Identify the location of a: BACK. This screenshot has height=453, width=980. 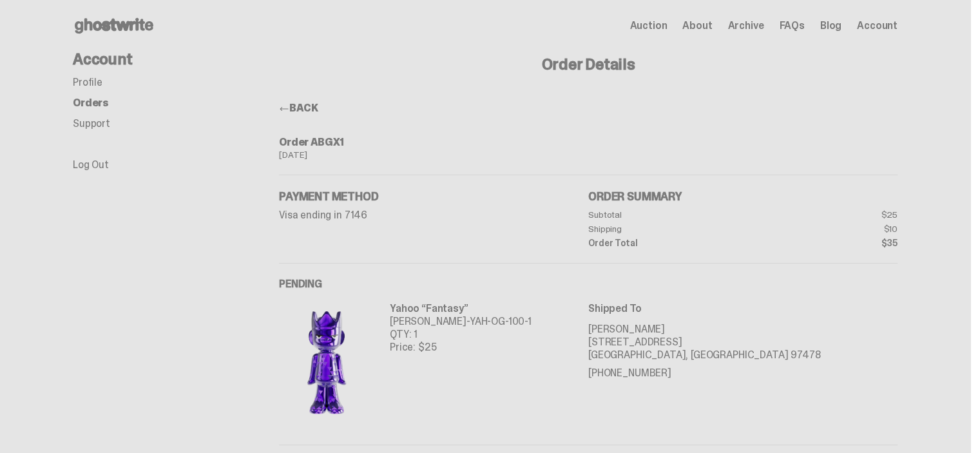
(298, 108).